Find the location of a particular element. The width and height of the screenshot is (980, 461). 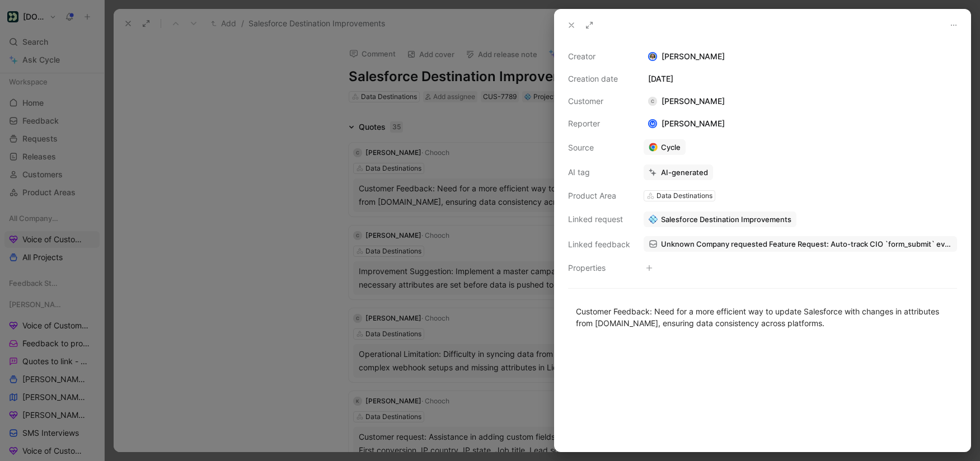

img: avatar is located at coordinates (652, 57).